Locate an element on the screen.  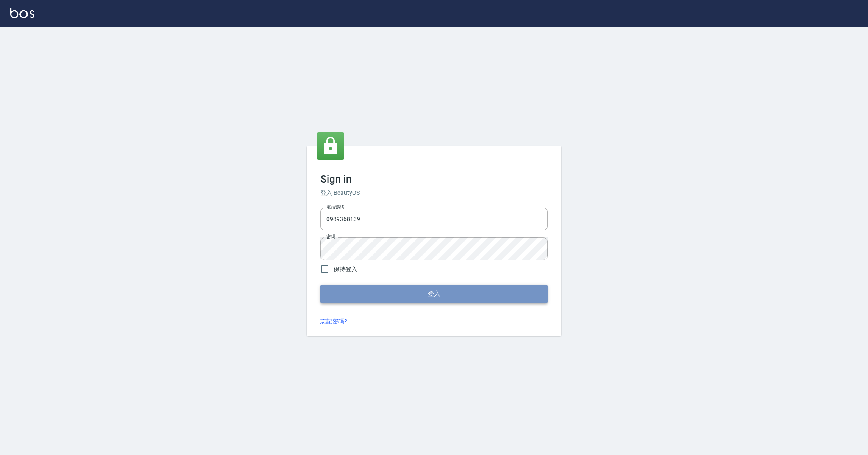
label: 電話號碼 is located at coordinates (335, 206).